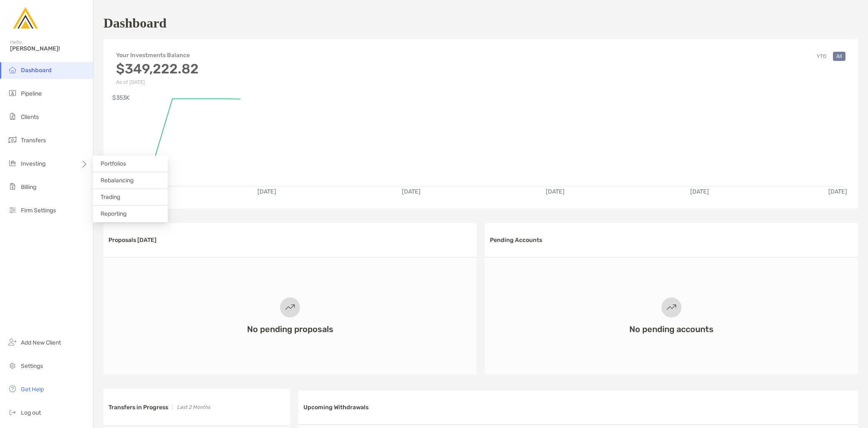 Image resolution: width=868 pixels, height=428 pixels. Describe the element at coordinates (36, 70) in the screenshot. I see `span: Dashboard` at that location.